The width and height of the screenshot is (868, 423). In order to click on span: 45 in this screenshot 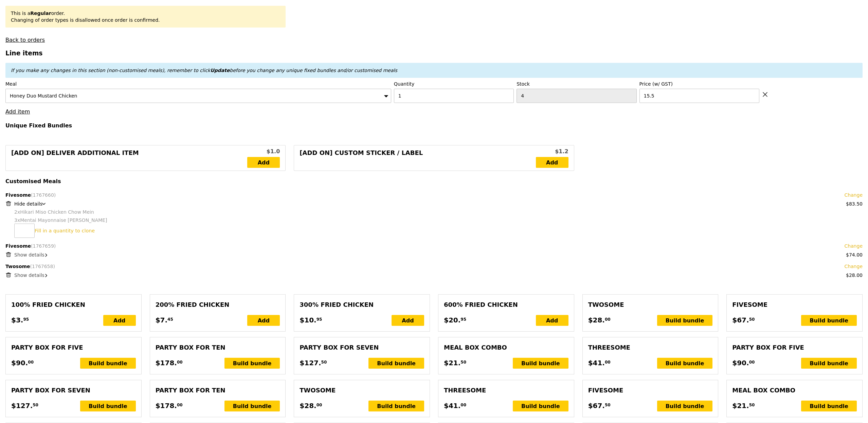, I will do `click(170, 320)`.